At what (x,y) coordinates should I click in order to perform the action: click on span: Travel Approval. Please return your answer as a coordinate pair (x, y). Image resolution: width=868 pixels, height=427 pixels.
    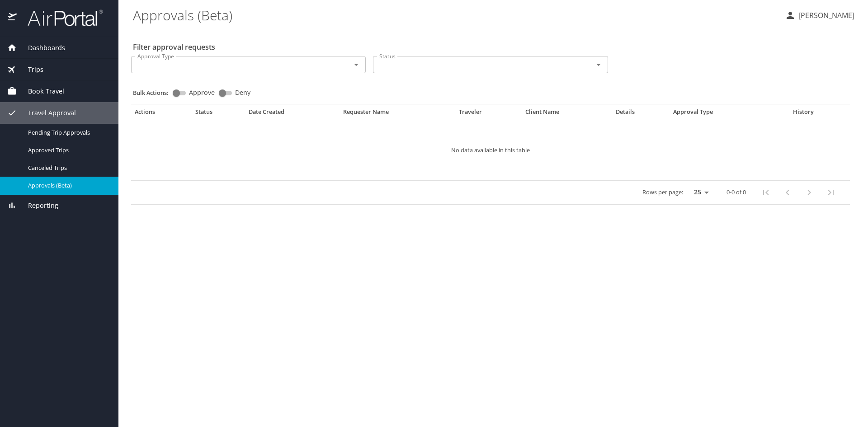
    Looking at the image, I should click on (46, 113).